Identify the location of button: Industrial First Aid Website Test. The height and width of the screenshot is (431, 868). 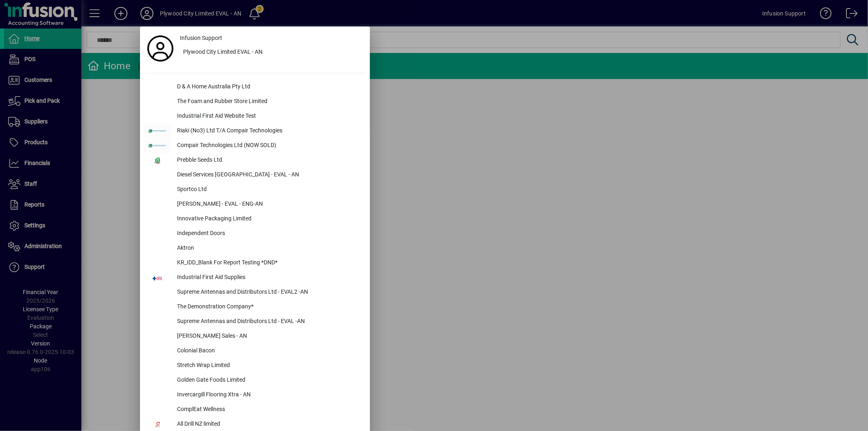
(254, 117).